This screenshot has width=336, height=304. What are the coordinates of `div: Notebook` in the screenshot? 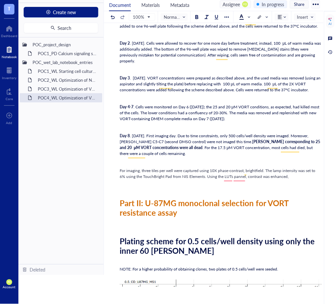 It's located at (9, 57).